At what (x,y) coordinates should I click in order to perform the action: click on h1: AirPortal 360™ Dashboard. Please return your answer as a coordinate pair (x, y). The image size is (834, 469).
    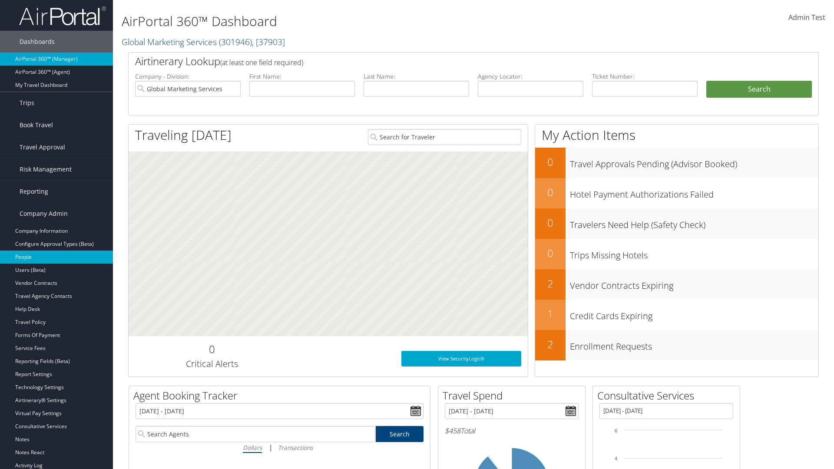
    Looking at the image, I should click on (356, 21).